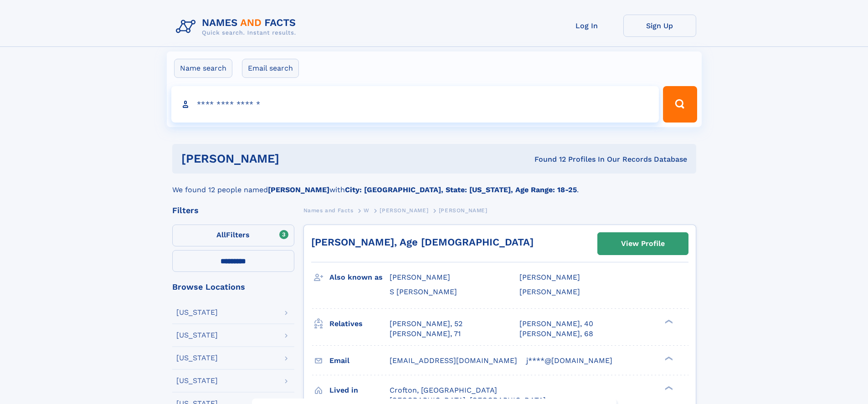 The height and width of the screenshot is (404, 868). I want to click on span: All, so click(221, 234).